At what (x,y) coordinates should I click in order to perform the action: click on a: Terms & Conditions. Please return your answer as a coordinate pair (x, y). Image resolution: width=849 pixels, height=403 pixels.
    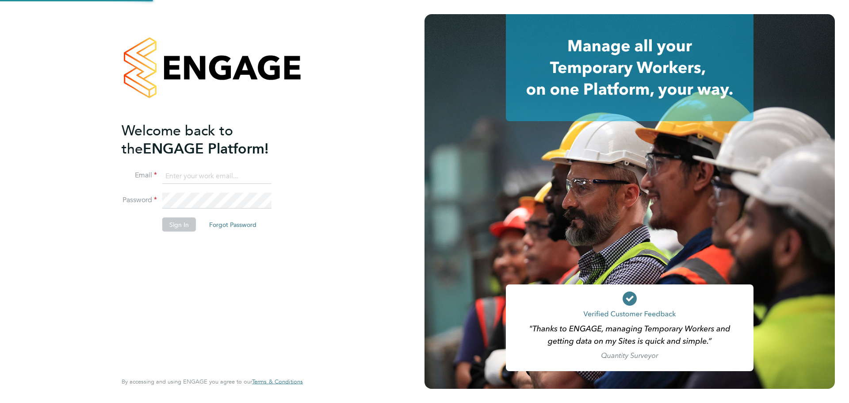
    Looking at the image, I should click on (277, 382).